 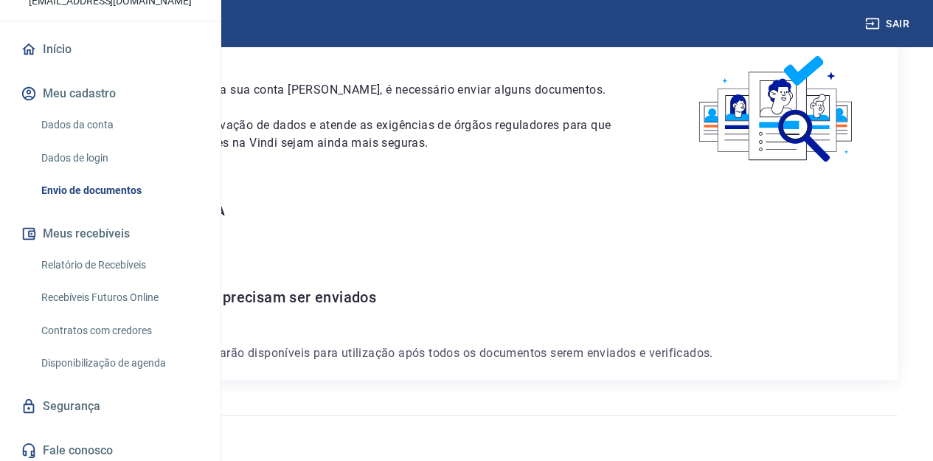 What do you see at coordinates (119, 158) in the screenshot?
I see `a: Dados de login` at bounding box center [119, 158].